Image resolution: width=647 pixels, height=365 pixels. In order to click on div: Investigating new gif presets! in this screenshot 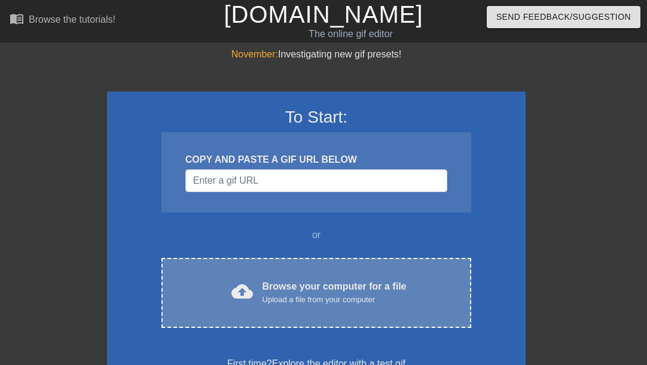, I will do `click(316, 54)`.